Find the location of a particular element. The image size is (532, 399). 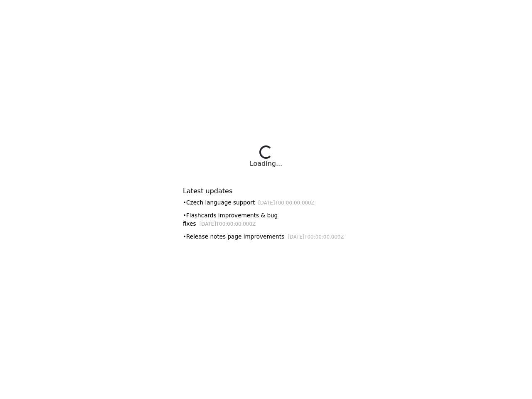

div: • Release notes page improvements is located at coordinates (266, 236).